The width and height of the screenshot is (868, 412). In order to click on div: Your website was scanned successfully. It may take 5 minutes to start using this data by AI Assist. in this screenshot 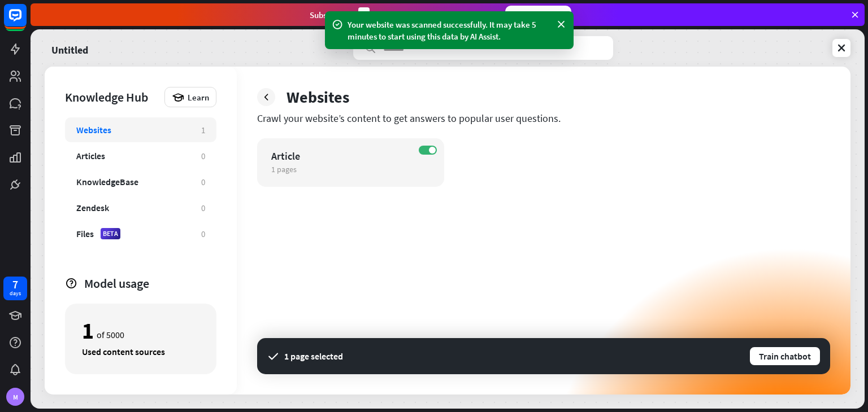, I will do `click(449, 31)`.